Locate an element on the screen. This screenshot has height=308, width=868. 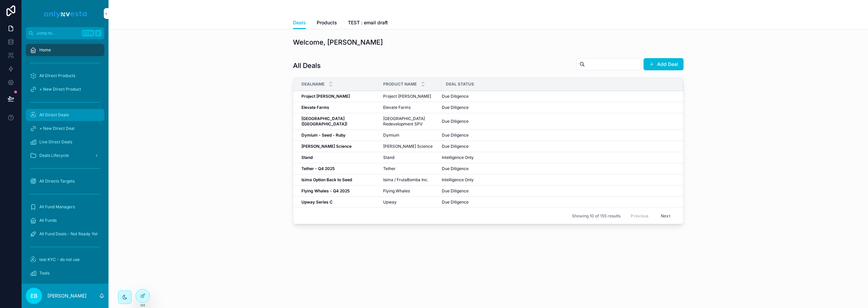
button: Add Deal is located at coordinates (663, 65).